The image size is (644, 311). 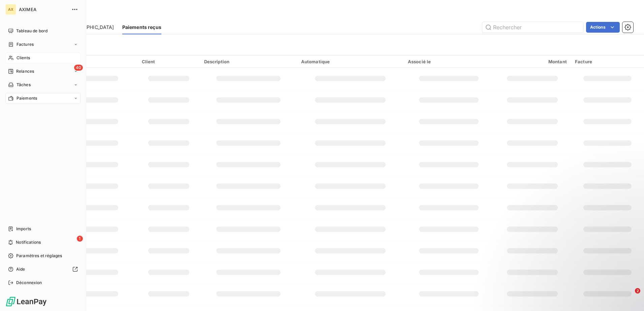 What do you see at coordinates (25, 44) in the screenshot?
I see `span: Factures` at bounding box center [25, 44].